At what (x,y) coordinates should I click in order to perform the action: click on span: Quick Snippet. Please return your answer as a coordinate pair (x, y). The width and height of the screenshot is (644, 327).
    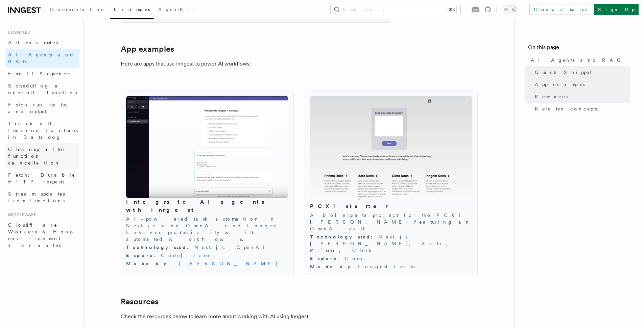
    Looking at the image, I should click on (563, 72).